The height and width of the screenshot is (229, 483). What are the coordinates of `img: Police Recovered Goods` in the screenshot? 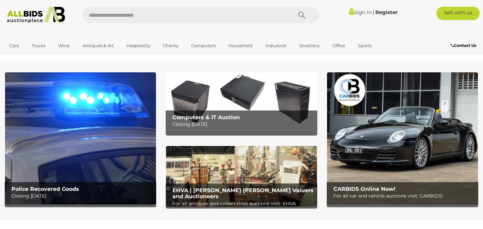 It's located at (81, 139).